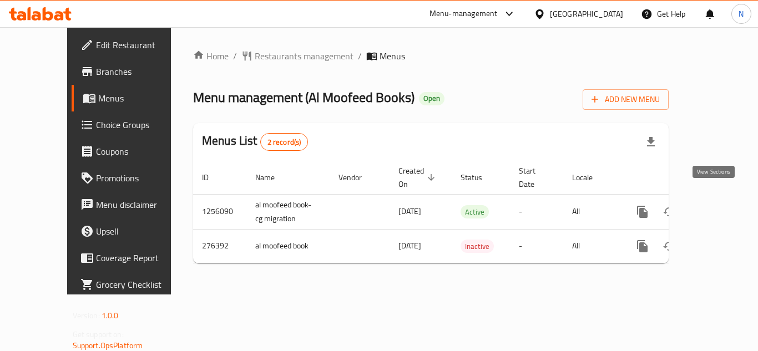 This screenshot has width=758, height=351. I want to click on a: Menus, so click(133, 98).